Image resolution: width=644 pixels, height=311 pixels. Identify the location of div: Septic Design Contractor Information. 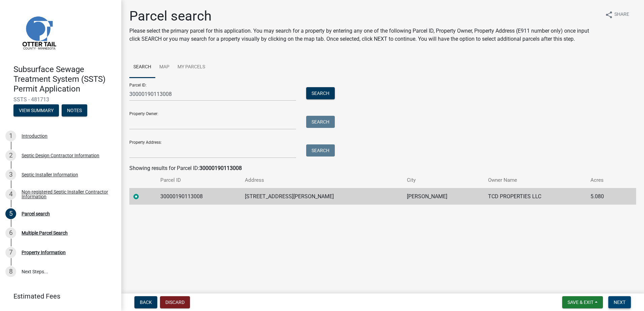
(60, 156).